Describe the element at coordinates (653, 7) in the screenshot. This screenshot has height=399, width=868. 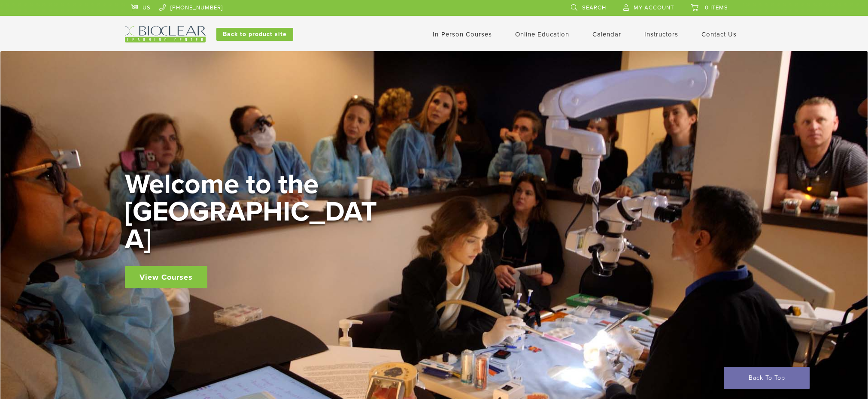
I see `span: My Account` at that location.